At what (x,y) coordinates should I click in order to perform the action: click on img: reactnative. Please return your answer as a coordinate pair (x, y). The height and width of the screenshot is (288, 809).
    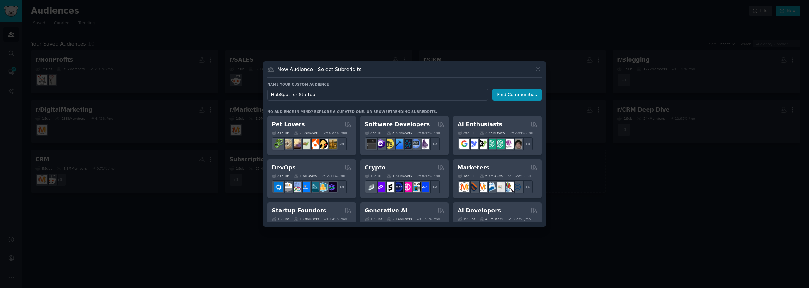
    Looking at the image, I should click on (407, 143).